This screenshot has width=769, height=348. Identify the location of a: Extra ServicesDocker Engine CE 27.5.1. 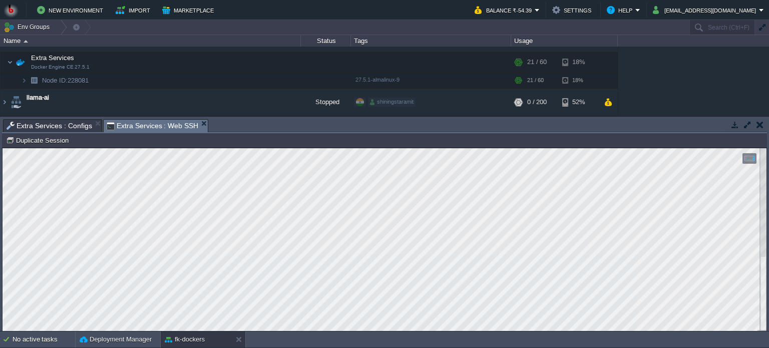
(53, 59).